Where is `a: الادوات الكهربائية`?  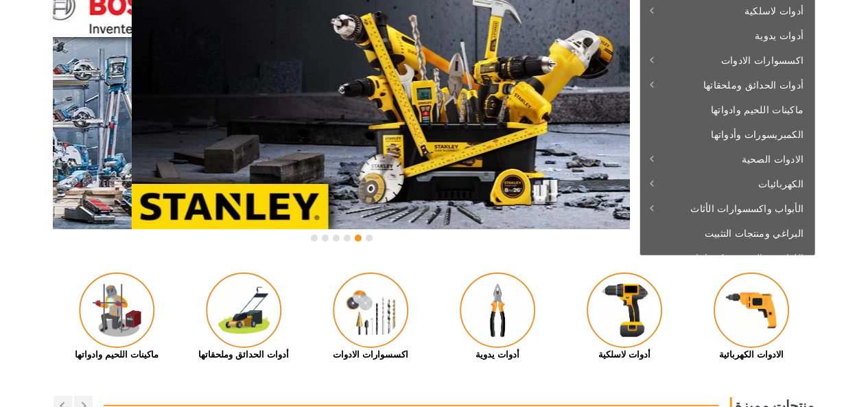
a: الادوات الكهربائية is located at coordinates (751, 318).